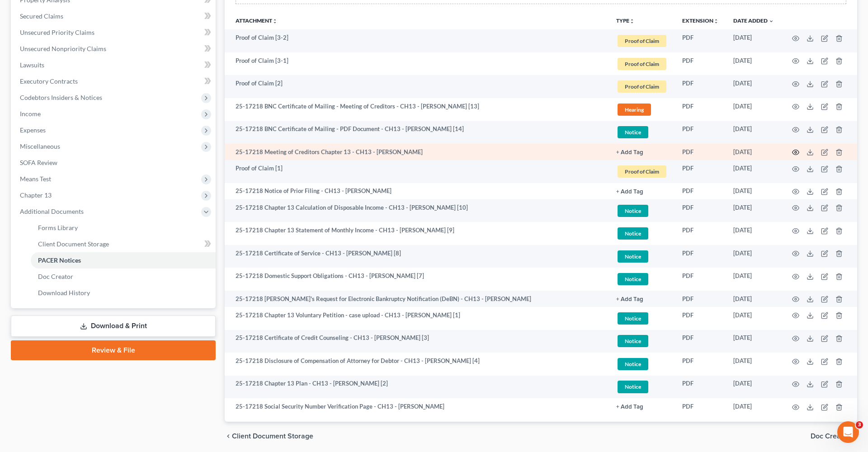 The width and height of the screenshot is (868, 452). What do you see at coordinates (123, 228) in the screenshot?
I see `a: Forms Library` at bounding box center [123, 228].